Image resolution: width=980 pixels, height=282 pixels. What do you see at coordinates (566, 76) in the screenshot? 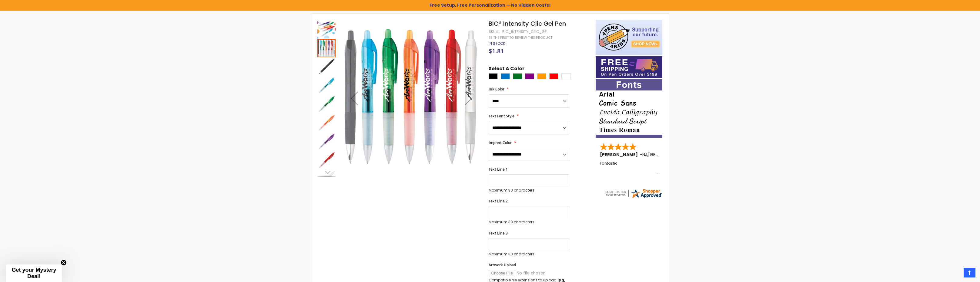
I see `div: White` at bounding box center [566, 76].